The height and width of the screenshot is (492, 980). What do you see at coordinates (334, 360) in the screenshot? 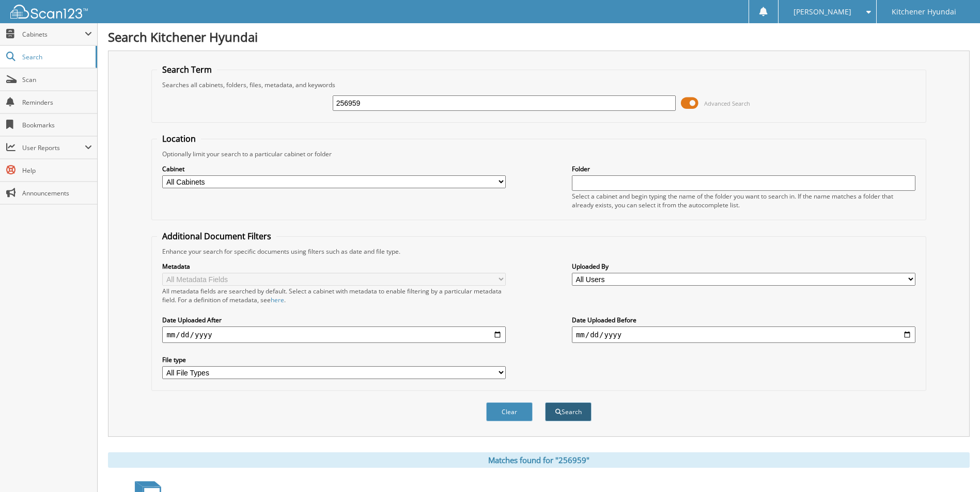
I see `label: File type` at bounding box center [334, 360].